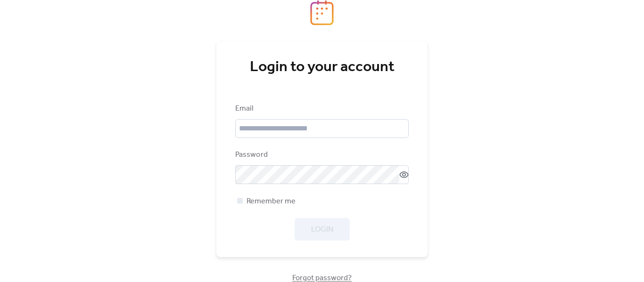 This screenshot has height=282, width=644. I want to click on div: Email, so click(321, 109).